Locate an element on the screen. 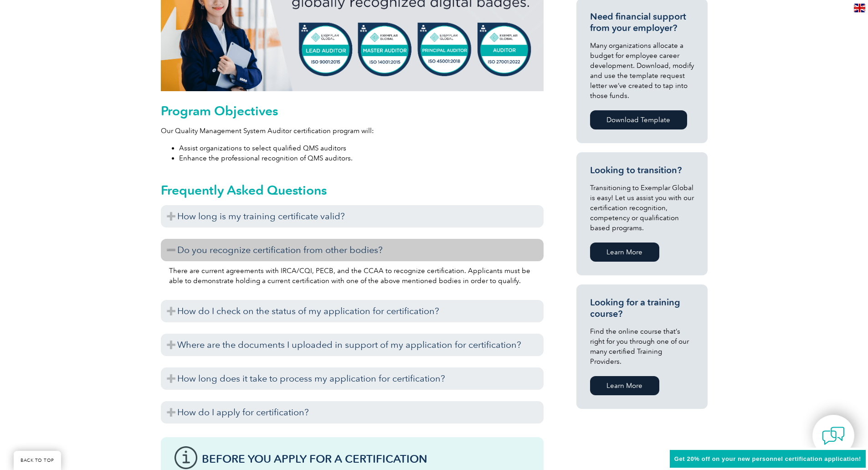  h3: Looking to transition? is located at coordinates (642, 170).